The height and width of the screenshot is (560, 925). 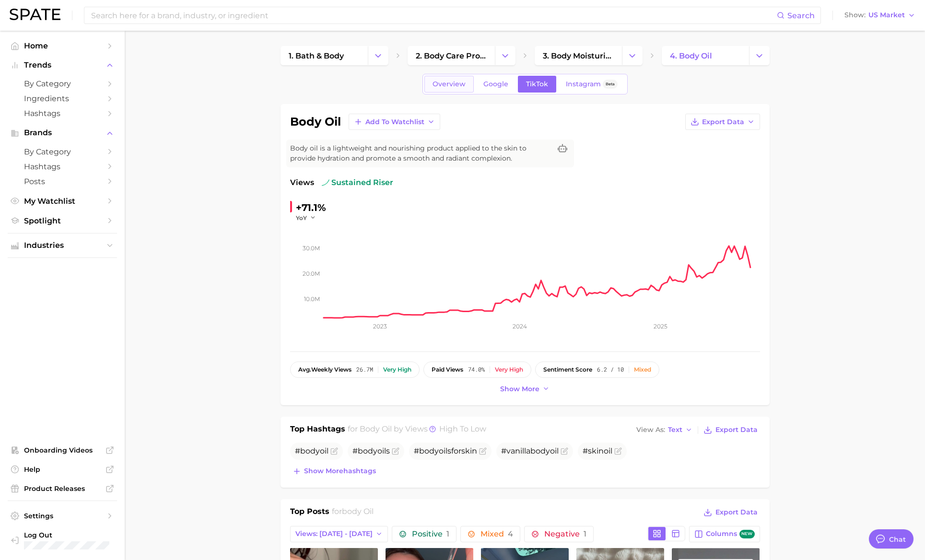 I want to click on span: Instagram, so click(x=583, y=84).